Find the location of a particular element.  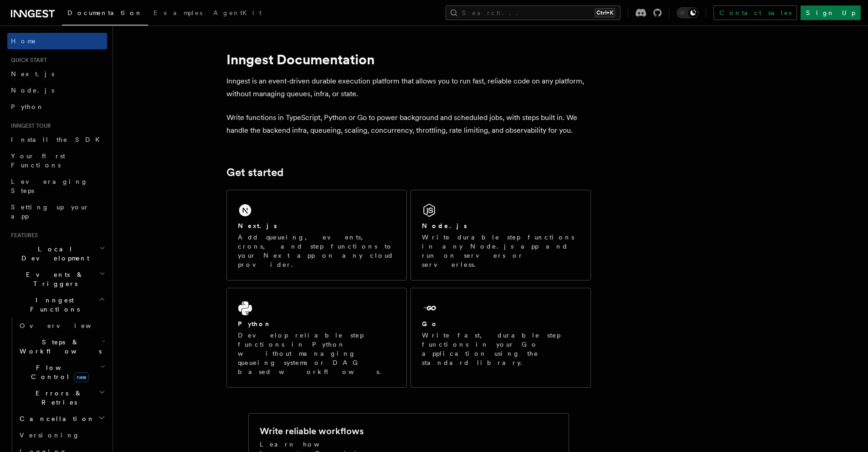

h2: Python is located at coordinates (254, 324).